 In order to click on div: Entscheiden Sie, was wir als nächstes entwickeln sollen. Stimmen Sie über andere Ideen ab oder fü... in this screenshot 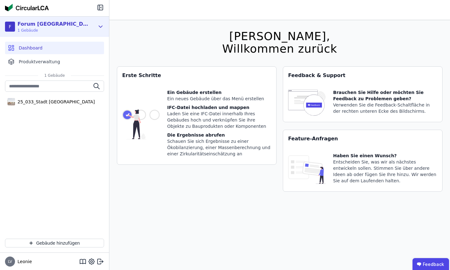, I will do `click(385, 171)`.